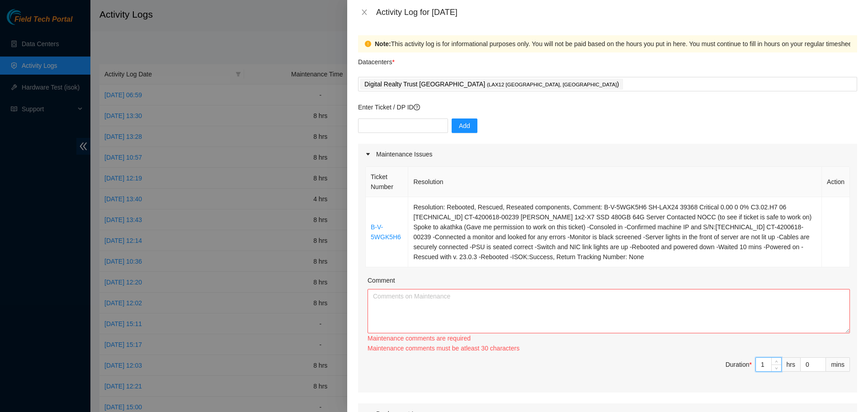 This screenshot has height=412, width=868. What do you see at coordinates (608, 311) in the screenshot?
I see `textarea: Comment` at bounding box center [608, 311].